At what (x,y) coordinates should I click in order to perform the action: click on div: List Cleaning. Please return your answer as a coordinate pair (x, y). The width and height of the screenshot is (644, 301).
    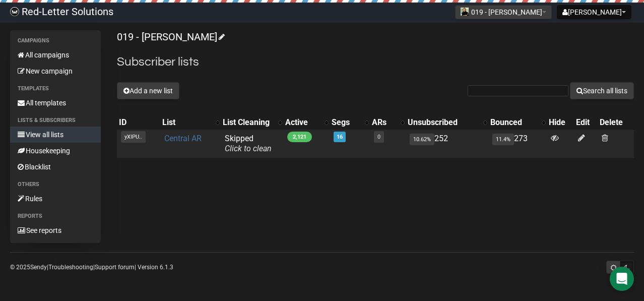
    Looking at the image, I should click on (248, 123).